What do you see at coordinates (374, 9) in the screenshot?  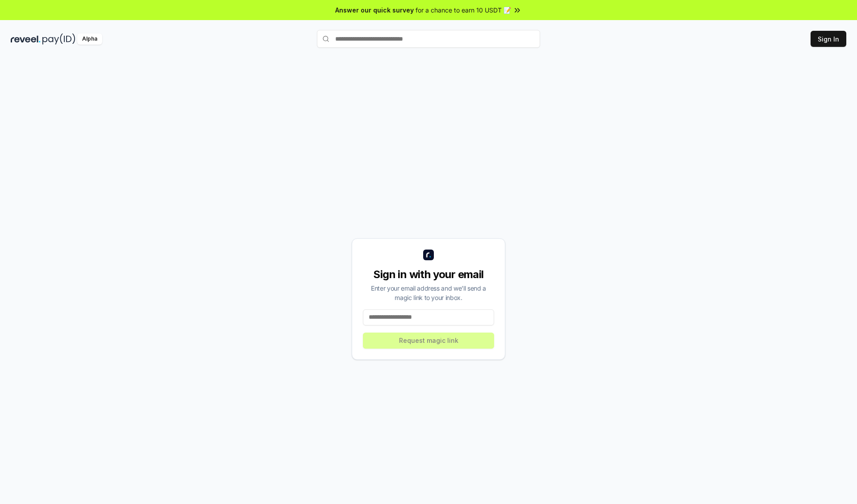 I see `span: Answer our quick survey` at bounding box center [374, 9].